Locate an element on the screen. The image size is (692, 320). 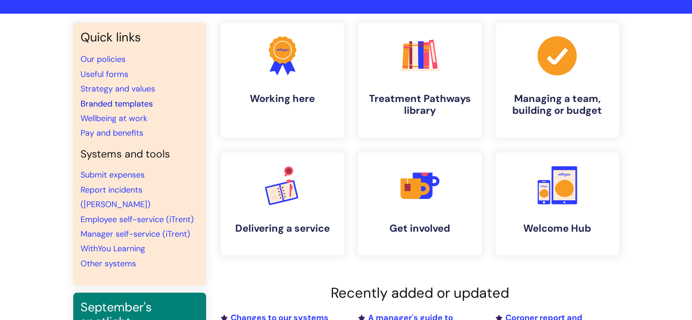
a: Branded templates is located at coordinates (117, 104).